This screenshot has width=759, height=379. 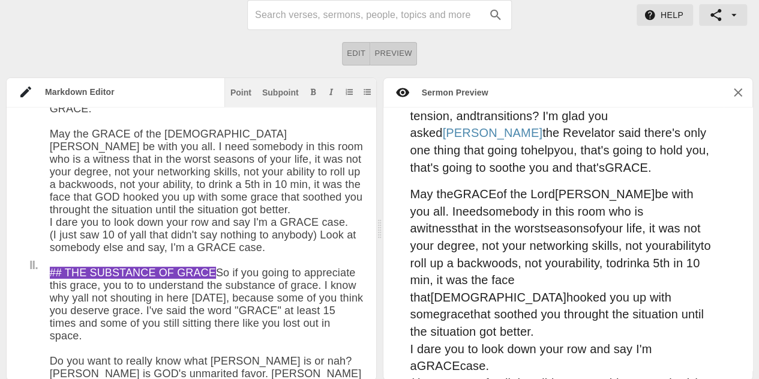 I want to click on button: Add ordered list, so click(x=349, y=92).